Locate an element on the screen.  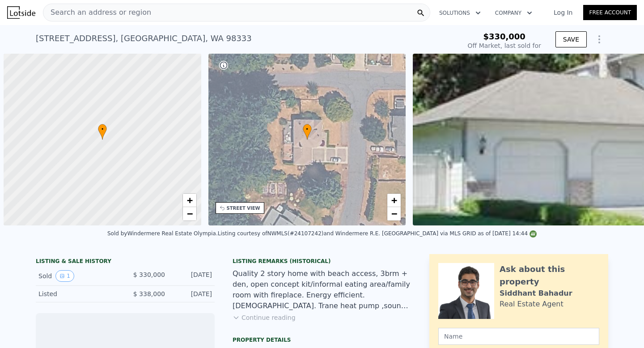
div: Off Market, last sold for is located at coordinates (504, 46).